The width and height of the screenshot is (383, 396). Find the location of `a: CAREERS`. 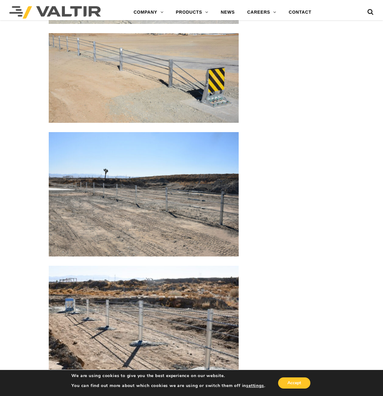

a: CAREERS is located at coordinates (261, 12).